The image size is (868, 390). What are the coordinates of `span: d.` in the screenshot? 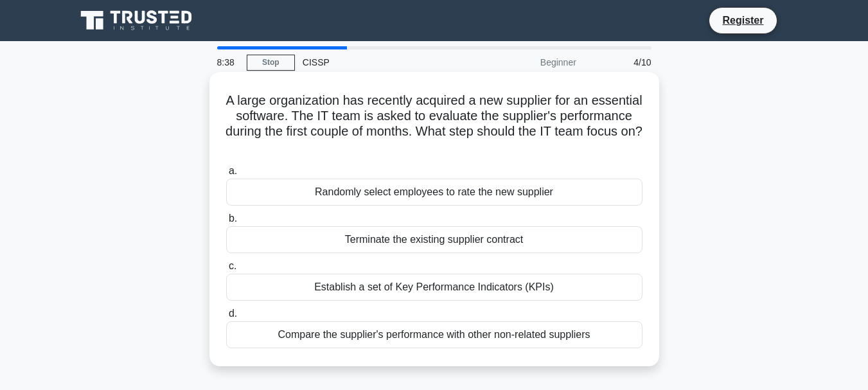 It's located at (232, 313).